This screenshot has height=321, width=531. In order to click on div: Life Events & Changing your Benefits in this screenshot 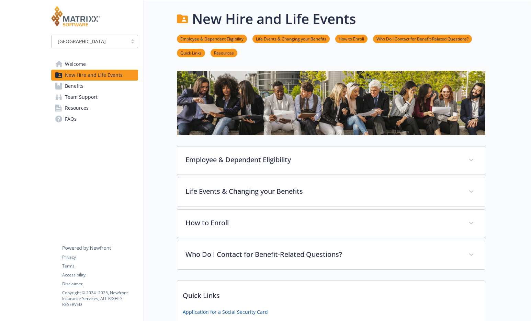, I will do `click(331, 192)`.